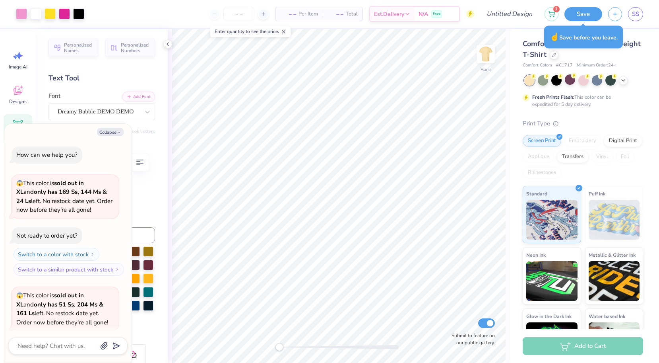 The image size is (659, 363). I want to click on div: Screen Print, so click(542, 141).